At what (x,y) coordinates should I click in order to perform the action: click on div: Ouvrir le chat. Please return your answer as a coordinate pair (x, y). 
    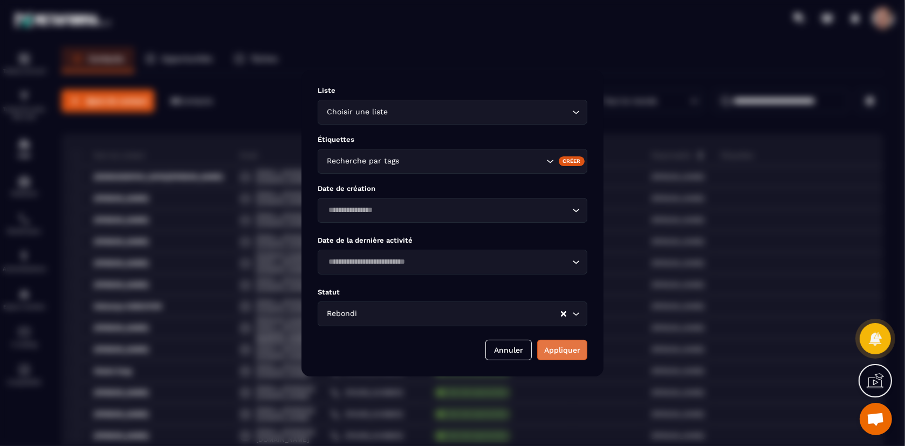
    Looking at the image, I should click on (876, 419).